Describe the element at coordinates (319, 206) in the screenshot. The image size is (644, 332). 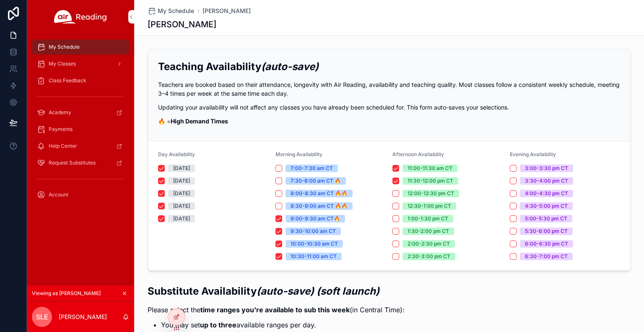
I see `div: 8:30-9:00 am CT 🔥🔥` at that location.